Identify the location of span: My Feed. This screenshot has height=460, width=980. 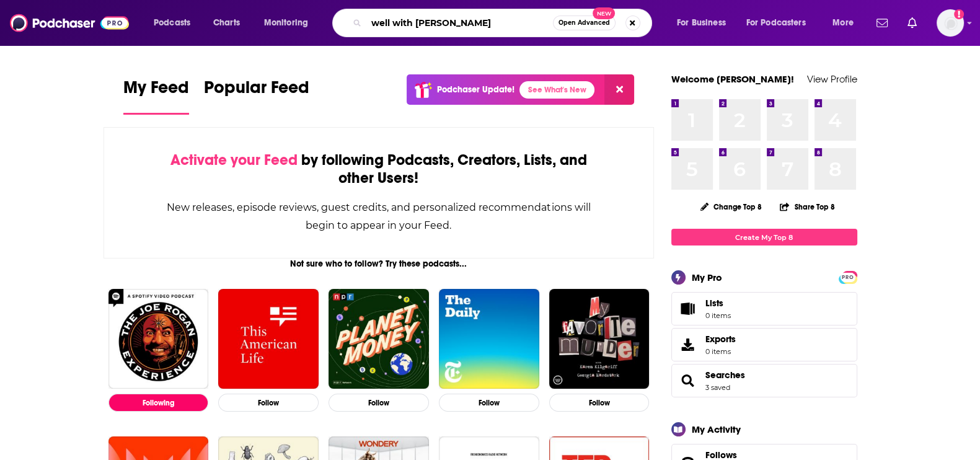
(157, 92).